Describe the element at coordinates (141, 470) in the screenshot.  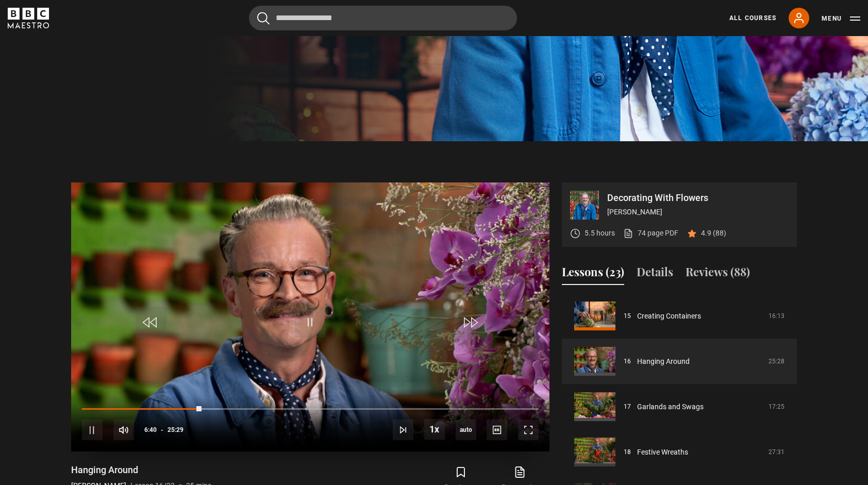
I see `h1: Hanging Around` at that location.